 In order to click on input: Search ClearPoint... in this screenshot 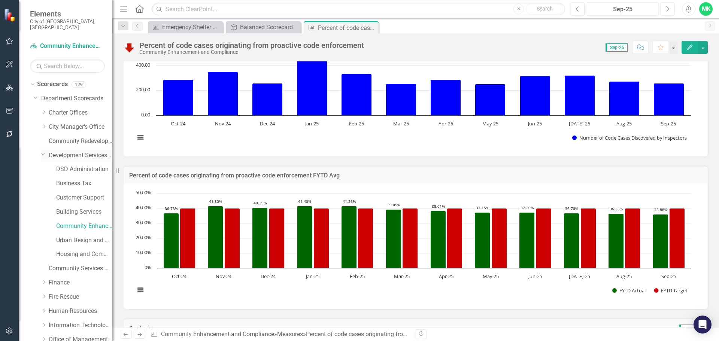, I will do `click(358, 9)`.